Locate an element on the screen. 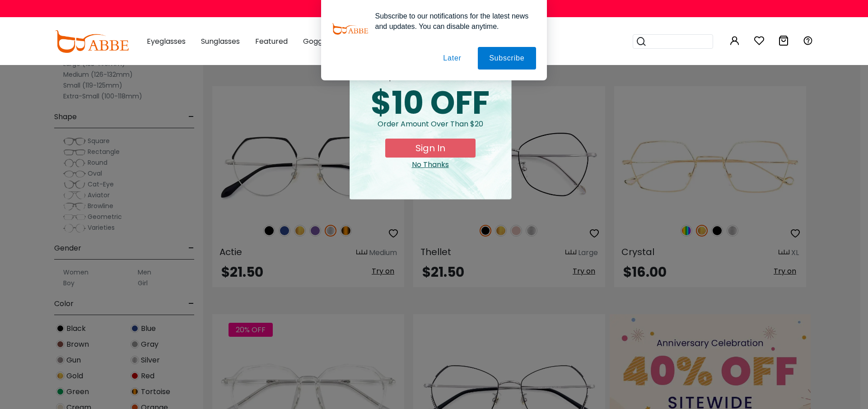 The width and height of the screenshot is (868, 409). div: Order amount over than $20 is located at coordinates (430, 129).